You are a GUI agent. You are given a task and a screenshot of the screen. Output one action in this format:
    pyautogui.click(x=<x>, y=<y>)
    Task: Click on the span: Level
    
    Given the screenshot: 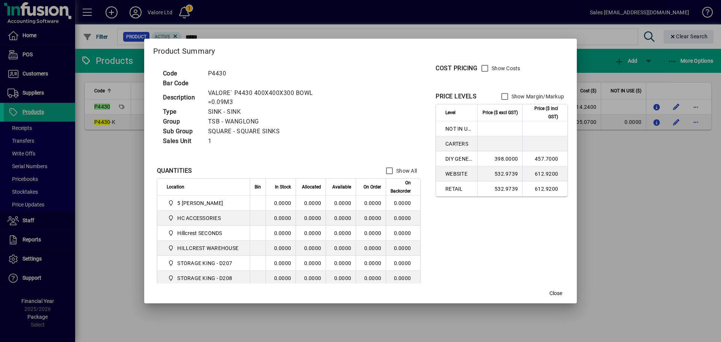 What is the action you would take?
    pyautogui.click(x=450, y=113)
    